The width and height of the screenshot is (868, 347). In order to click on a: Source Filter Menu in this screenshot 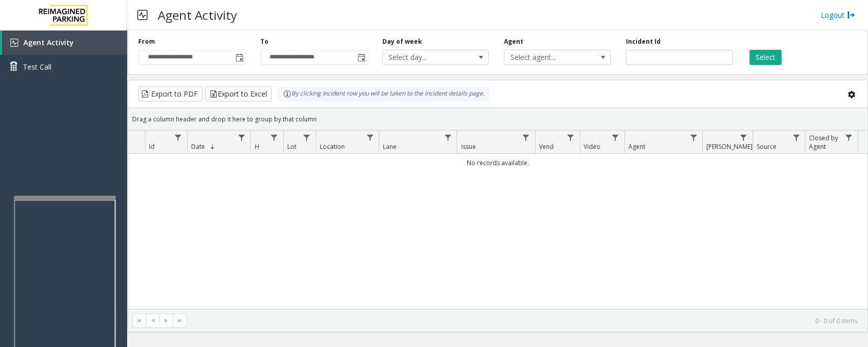, I will do `click(796, 137)`.